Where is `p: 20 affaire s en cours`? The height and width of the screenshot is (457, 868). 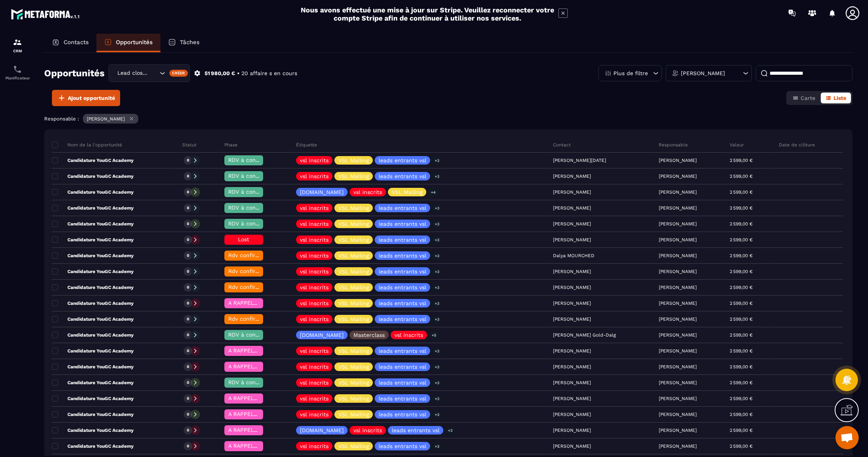 p: 20 affaire s en cours is located at coordinates (269, 73).